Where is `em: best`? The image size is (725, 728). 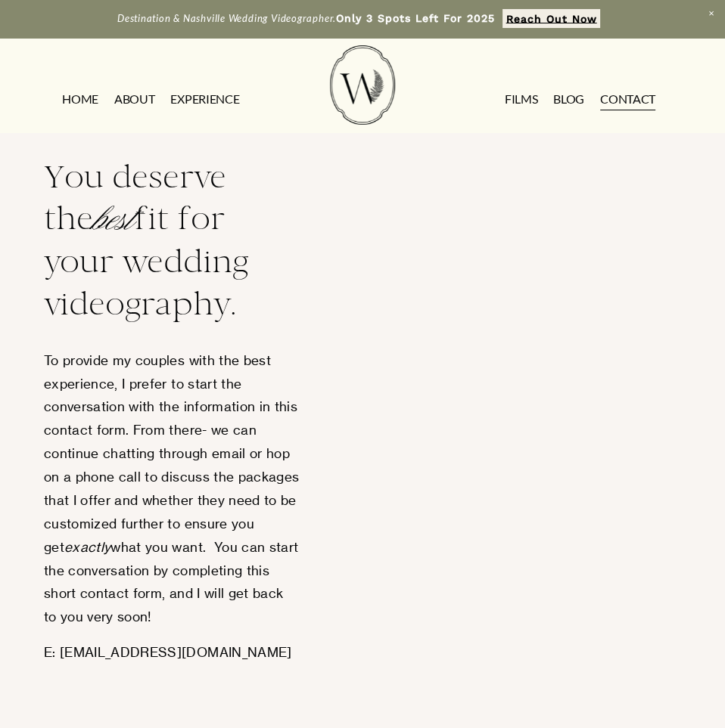 em: best is located at coordinates (113, 220).